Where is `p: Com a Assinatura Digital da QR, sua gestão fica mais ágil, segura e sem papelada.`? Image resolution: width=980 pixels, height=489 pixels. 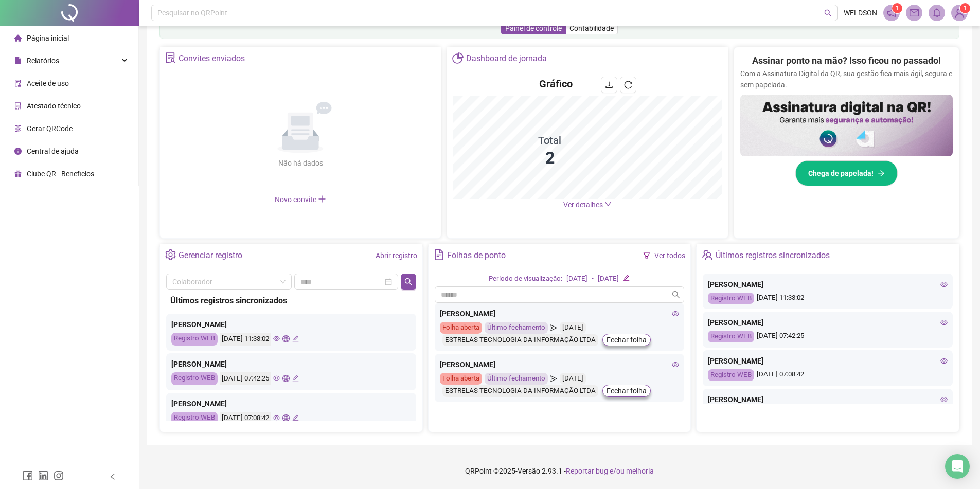 p: Com a Assinatura Digital da QR, sua gestão fica mais ágil, segura e sem papelada. is located at coordinates (846, 79).